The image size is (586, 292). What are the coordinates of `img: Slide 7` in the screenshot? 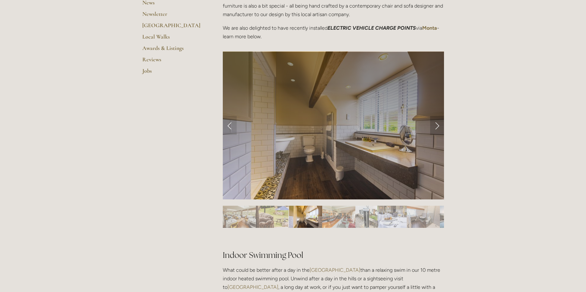 It's located at (424, 217).